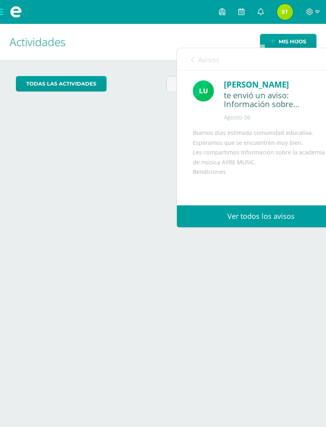 This screenshot has width=326, height=427. I want to click on span: Avisos, so click(209, 60).